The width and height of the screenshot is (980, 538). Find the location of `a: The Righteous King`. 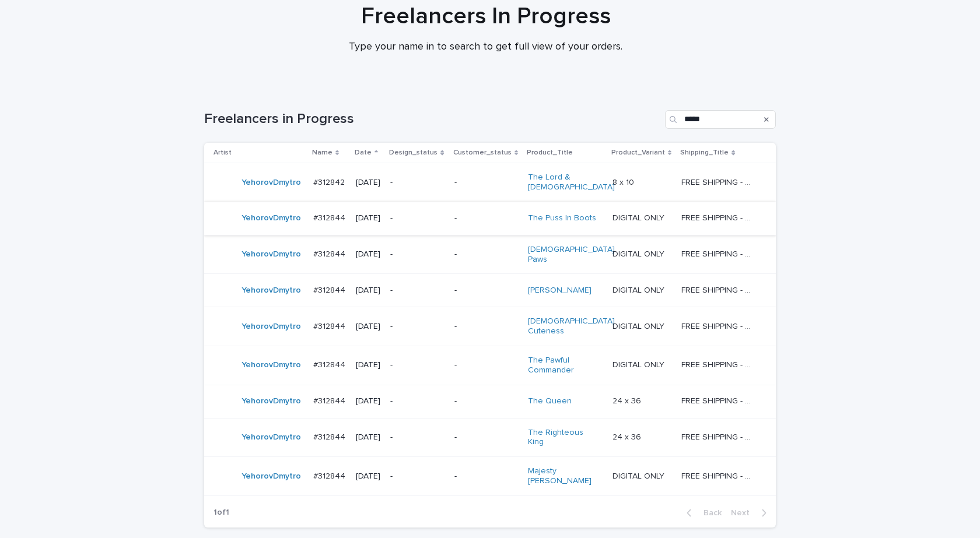

a: The Righteous King is located at coordinates (564, 438).